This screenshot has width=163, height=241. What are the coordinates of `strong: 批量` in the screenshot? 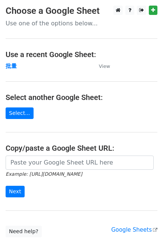 It's located at (11, 66).